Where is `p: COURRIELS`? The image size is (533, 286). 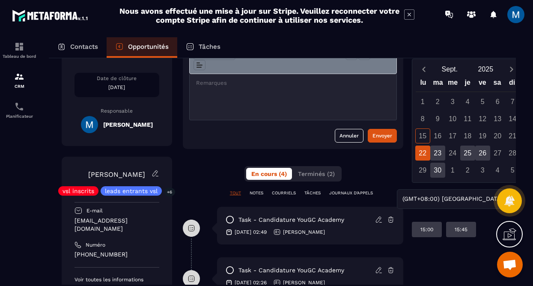
p: COURRIELS is located at coordinates (284, 193).